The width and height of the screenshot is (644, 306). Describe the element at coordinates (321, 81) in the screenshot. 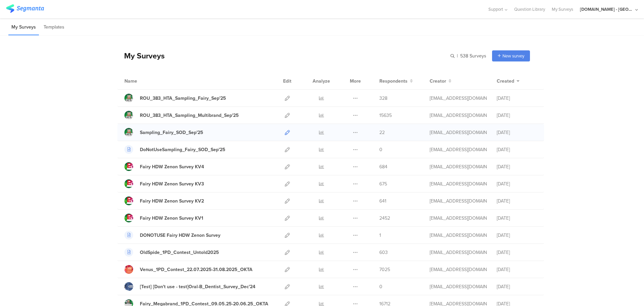

I see `div: Analyze` at that location.